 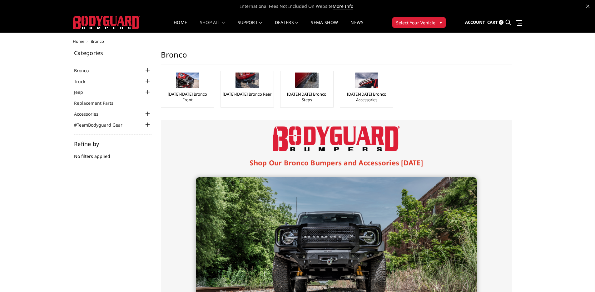 I want to click on a: Replacement Parts, so click(x=98, y=103).